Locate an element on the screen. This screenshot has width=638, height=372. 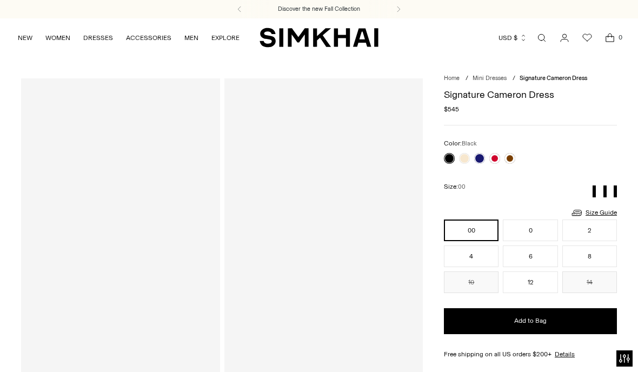
label: Color: is located at coordinates (460, 143).